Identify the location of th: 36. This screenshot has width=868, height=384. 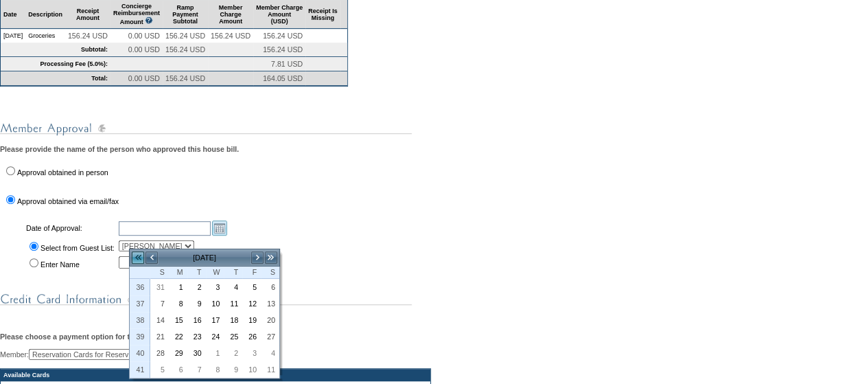
(140, 287).